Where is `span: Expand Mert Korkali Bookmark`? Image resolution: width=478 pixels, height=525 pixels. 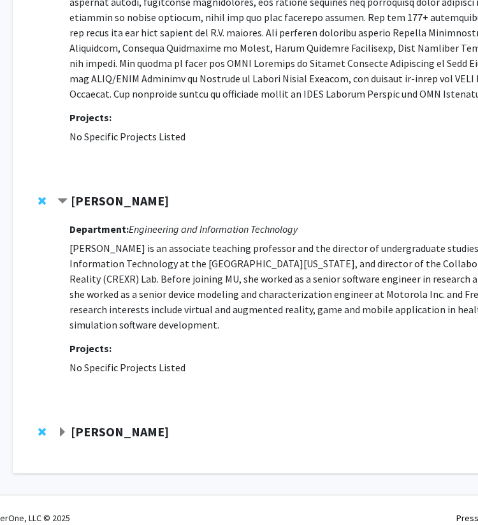
span: Expand Mert Korkali Bookmark is located at coordinates (62, 432).